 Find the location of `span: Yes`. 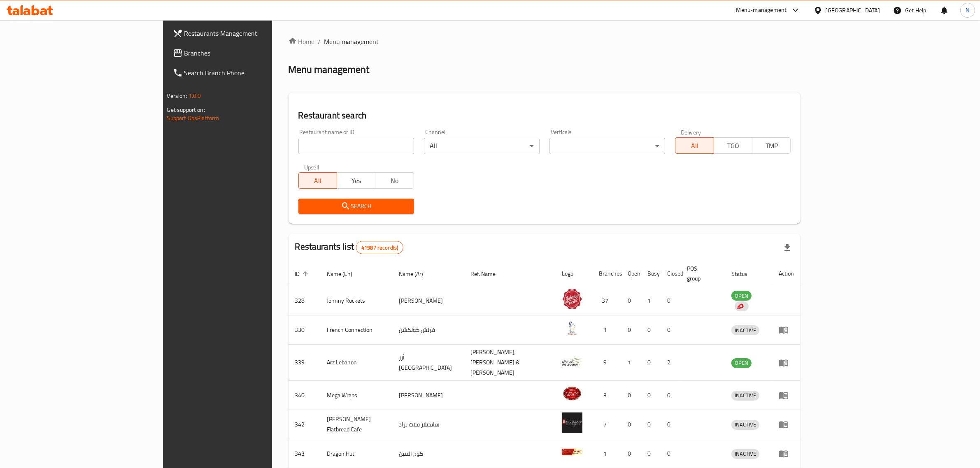

span: Yes is located at coordinates (356, 180).